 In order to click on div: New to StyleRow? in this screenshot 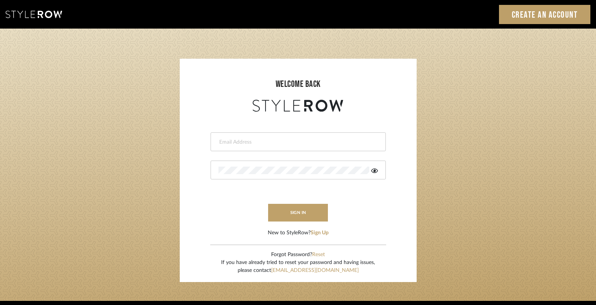, I will do `click(298, 233)`.